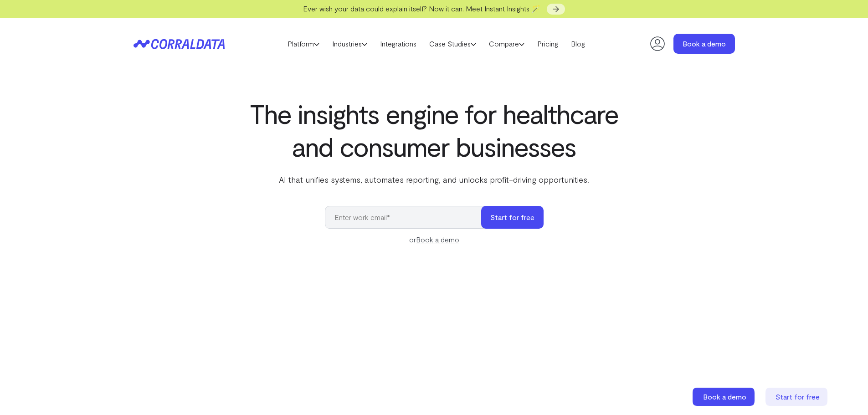  I want to click on span: Ever wish your data could explain itself? Now it can. Meet Instant Insights 🪄, so click(421, 8).